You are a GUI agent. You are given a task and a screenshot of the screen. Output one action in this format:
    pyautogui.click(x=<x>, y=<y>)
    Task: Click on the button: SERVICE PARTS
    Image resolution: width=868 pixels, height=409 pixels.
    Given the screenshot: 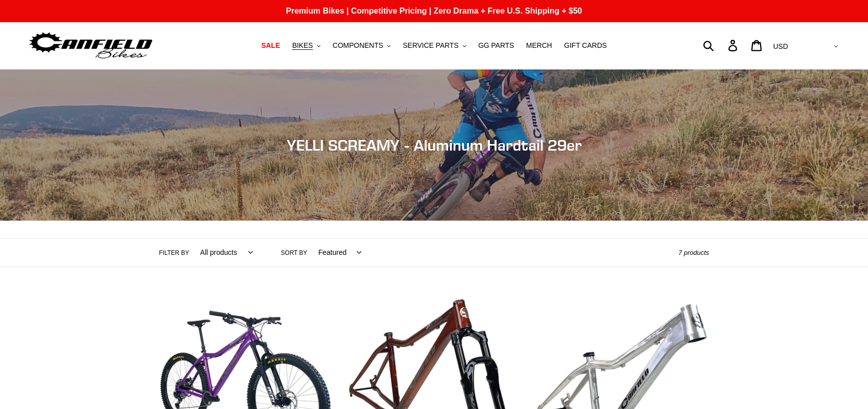 What is the action you would take?
    pyautogui.click(x=434, y=46)
    